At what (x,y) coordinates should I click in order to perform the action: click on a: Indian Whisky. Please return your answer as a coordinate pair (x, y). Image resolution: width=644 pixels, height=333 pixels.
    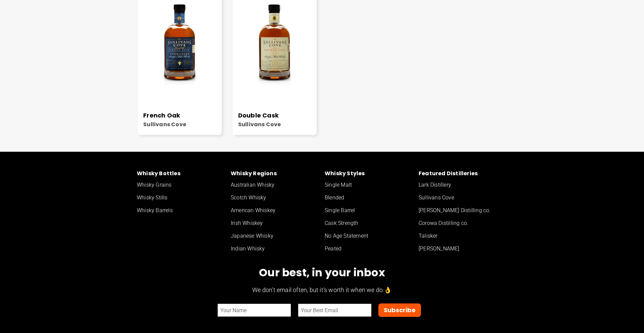
    Looking at the image, I should click on (275, 249).